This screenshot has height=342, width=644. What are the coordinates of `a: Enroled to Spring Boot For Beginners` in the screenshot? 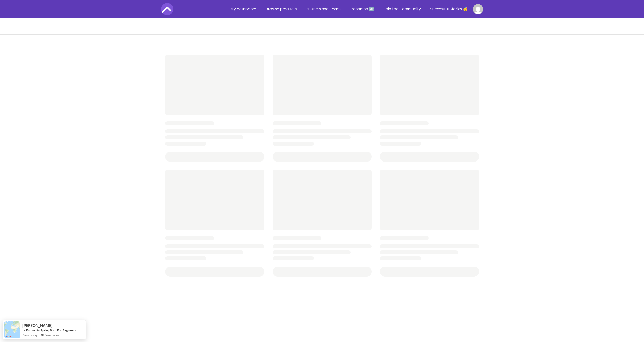 It's located at (51, 330).